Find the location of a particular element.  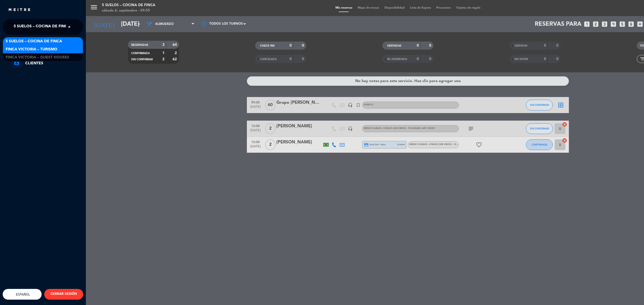

button: CERRAR SESIÓN is located at coordinates (64, 294).